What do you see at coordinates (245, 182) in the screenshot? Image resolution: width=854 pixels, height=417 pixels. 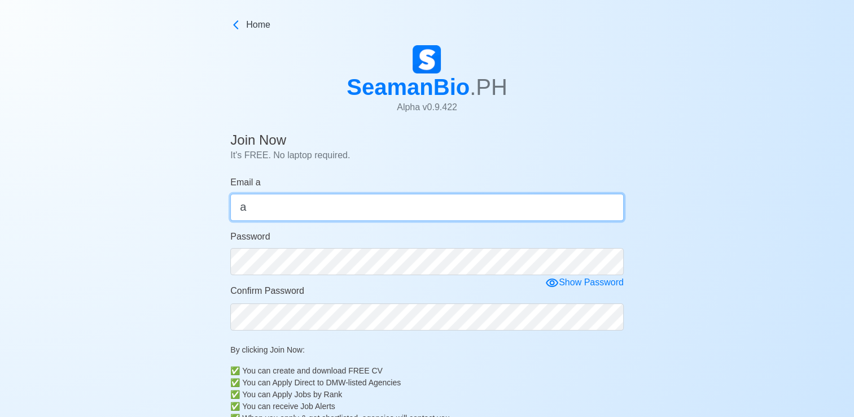 I see `span: Email a` at bounding box center [245, 182].